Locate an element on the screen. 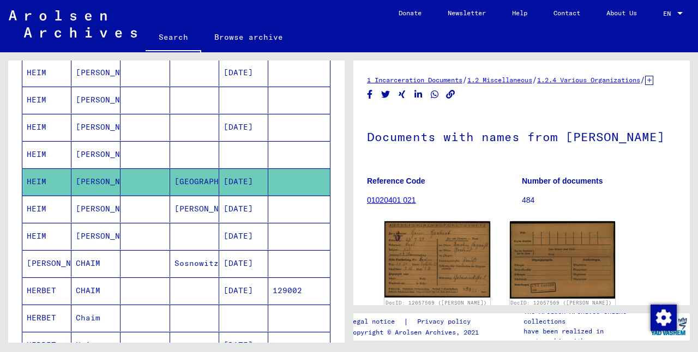 This screenshot has height=352, width=698. img: 002.jpg is located at coordinates (562, 260).